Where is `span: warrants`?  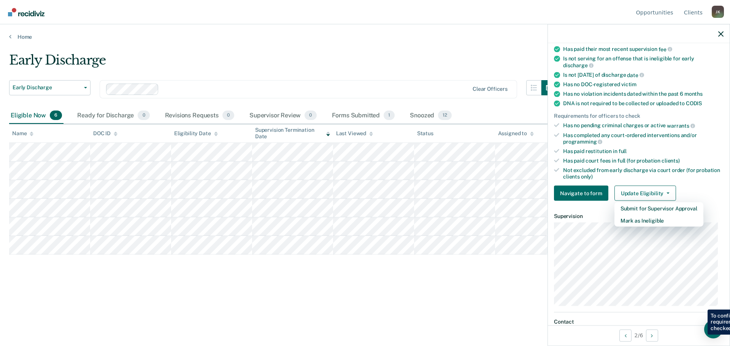
span: warrants is located at coordinates (681, 125).